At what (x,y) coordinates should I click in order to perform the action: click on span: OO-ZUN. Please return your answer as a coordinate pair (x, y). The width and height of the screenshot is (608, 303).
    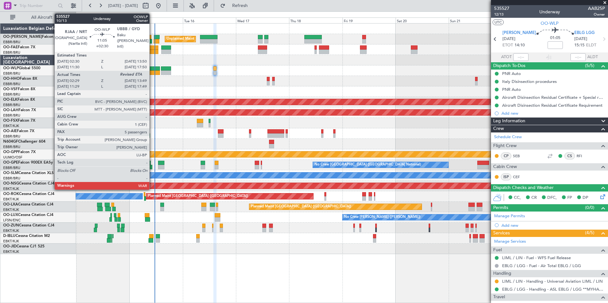
    Looking at the image, I should click on (11, 226).